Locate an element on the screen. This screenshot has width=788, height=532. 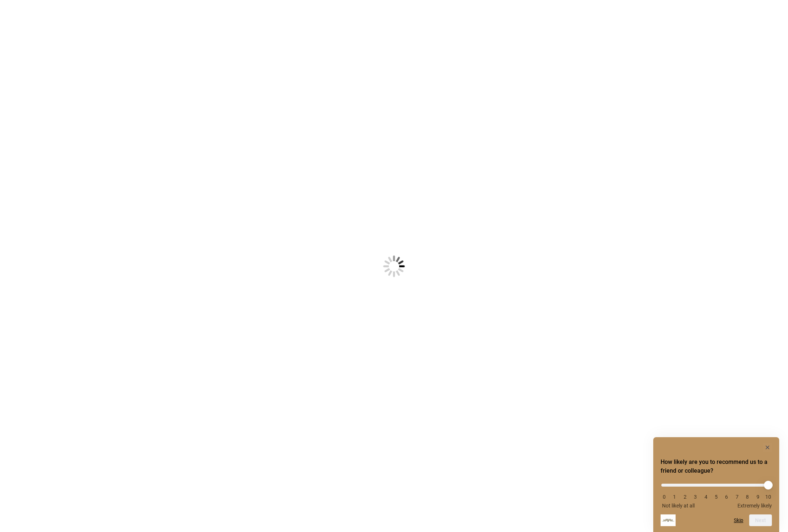
span: Extremely likely is located at coordinates (755, 505).